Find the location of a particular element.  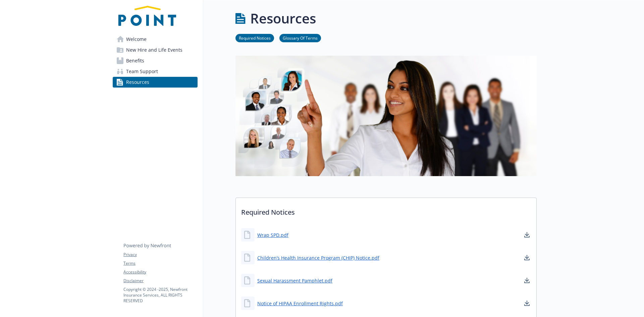

span: Resources is located at coordinates (137, 82).